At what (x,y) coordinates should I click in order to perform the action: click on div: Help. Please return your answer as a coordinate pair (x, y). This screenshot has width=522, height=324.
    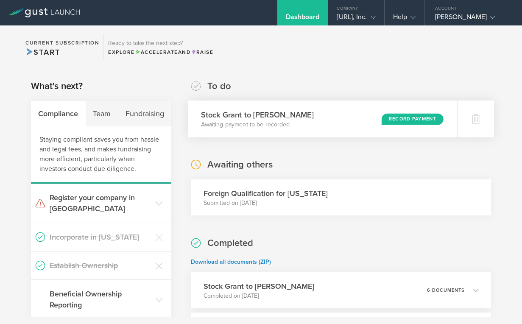
    Looking at the image, I should click on (404, 19).